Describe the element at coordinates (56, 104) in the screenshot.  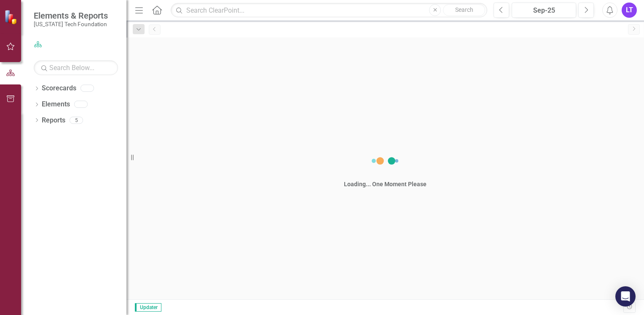
I see `a: Elements` at that location.